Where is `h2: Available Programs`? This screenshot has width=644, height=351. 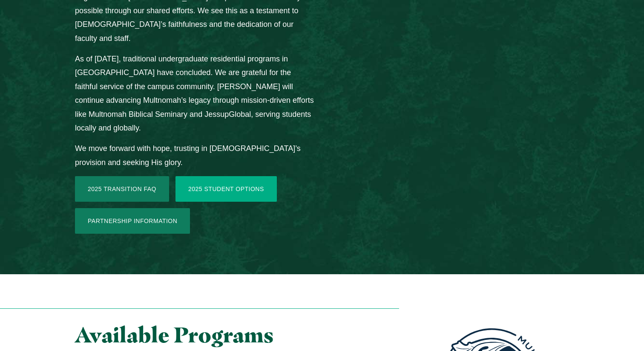
h2: Available Programs is located at coordinates (237, 334).